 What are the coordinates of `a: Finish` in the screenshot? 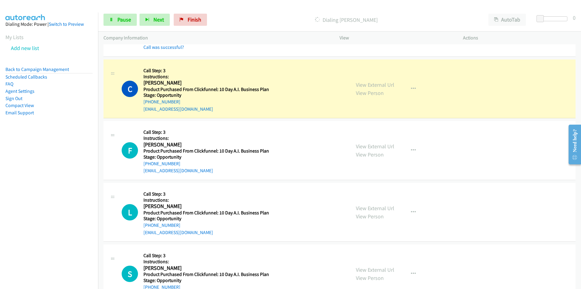 It's located at (190, 20).